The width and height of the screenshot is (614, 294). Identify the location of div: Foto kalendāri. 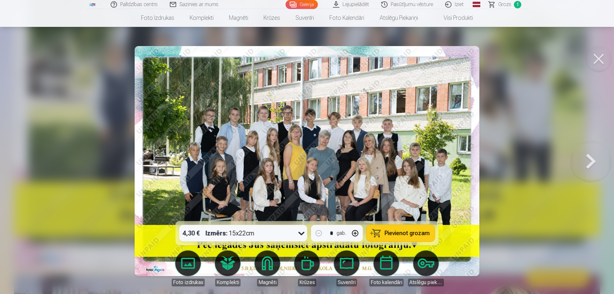
(386, 282).